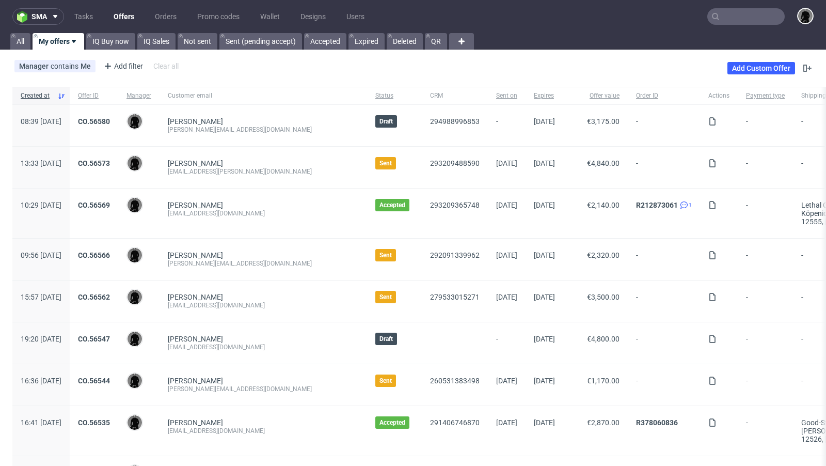 The width and height of the screenshot is (826, 466). I want to click on a: Promo codes, so click(218, 17).